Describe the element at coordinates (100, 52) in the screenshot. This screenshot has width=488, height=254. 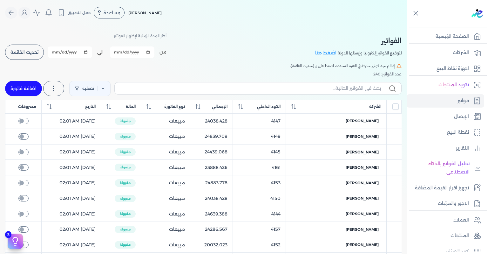
I see `label: الي` at that location.